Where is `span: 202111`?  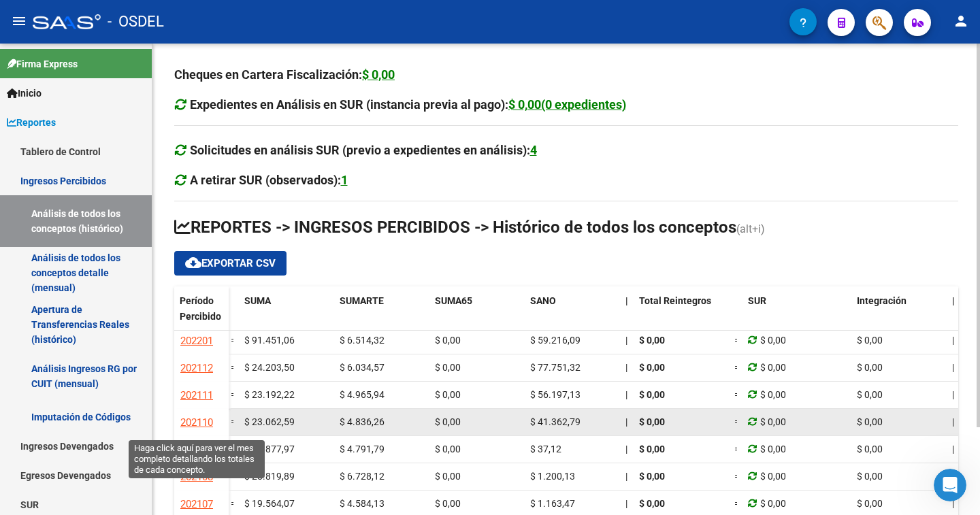 span: 202111 is located at coordinates (197, 396).